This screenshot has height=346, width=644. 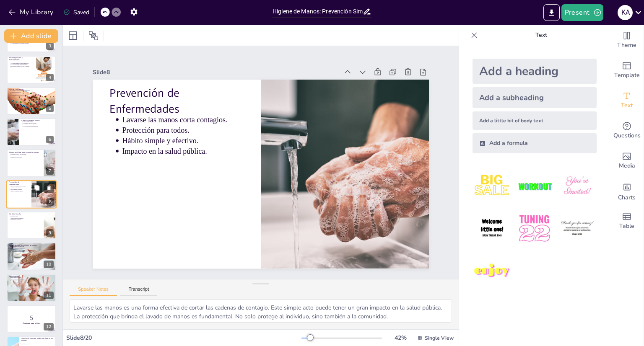 What do you see at coordinates (139, 292) in the screenshot?
I see `button: Transcript` at bounding box center [139, 292].